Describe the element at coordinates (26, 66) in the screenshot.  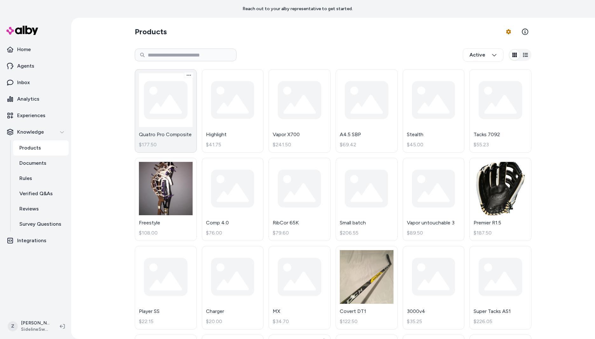
I see `p: Agents` at that location.